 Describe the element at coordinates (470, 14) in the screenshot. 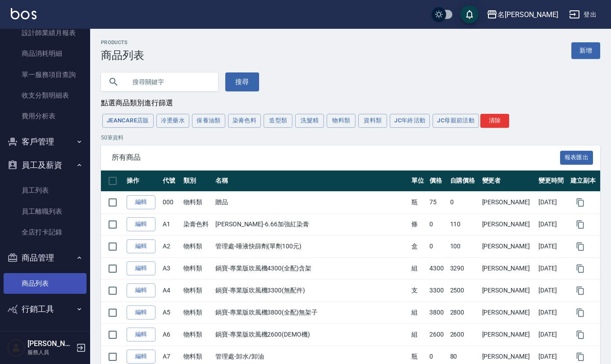

I see `button: save` at that location.